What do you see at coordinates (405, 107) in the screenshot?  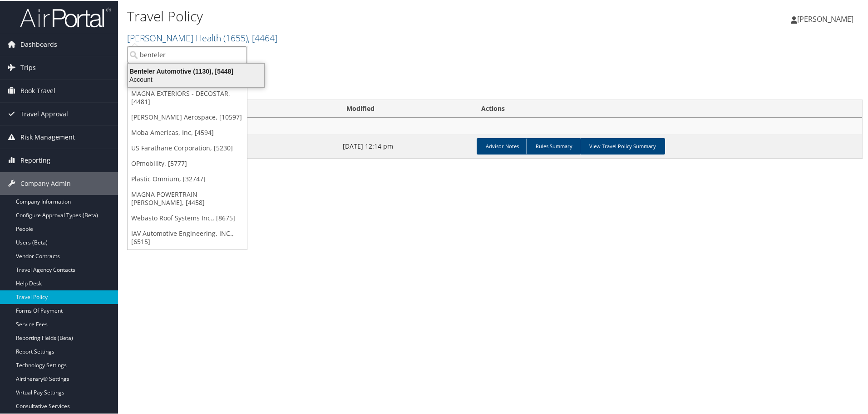 I see `th: Modified: activate to sort column ascending` at bounding box center [405, 107].